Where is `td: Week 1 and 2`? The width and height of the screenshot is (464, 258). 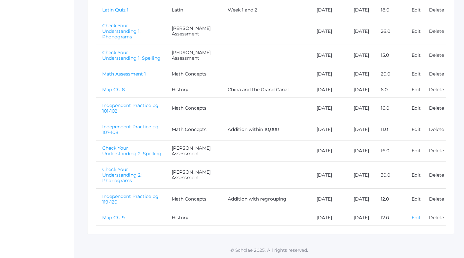
td: Week 1 and 2 is located at coordinates (266, 10).